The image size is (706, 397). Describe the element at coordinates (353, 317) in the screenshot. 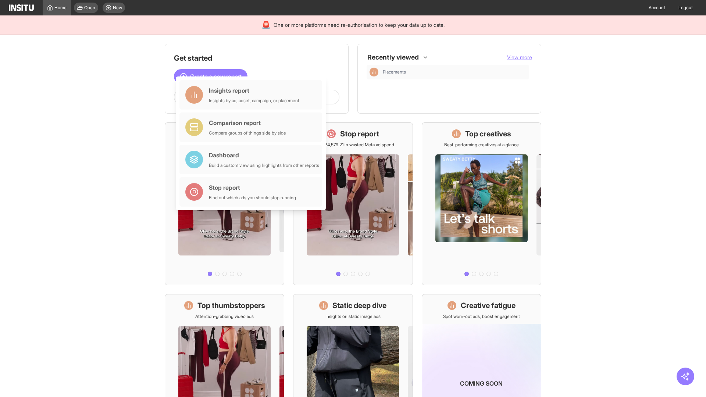

I see `p: Insights on static image ads` at that location.